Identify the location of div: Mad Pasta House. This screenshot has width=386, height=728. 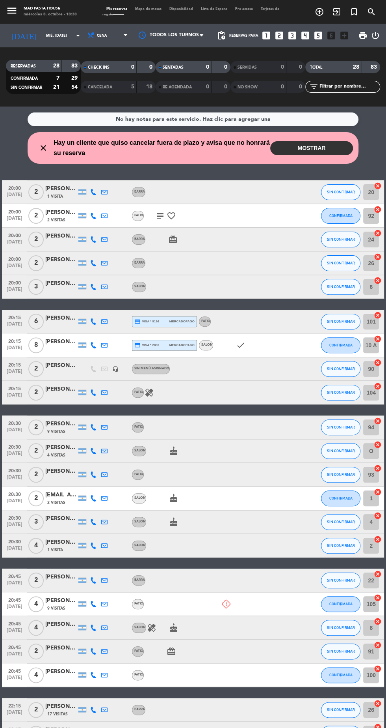
(50, 9).